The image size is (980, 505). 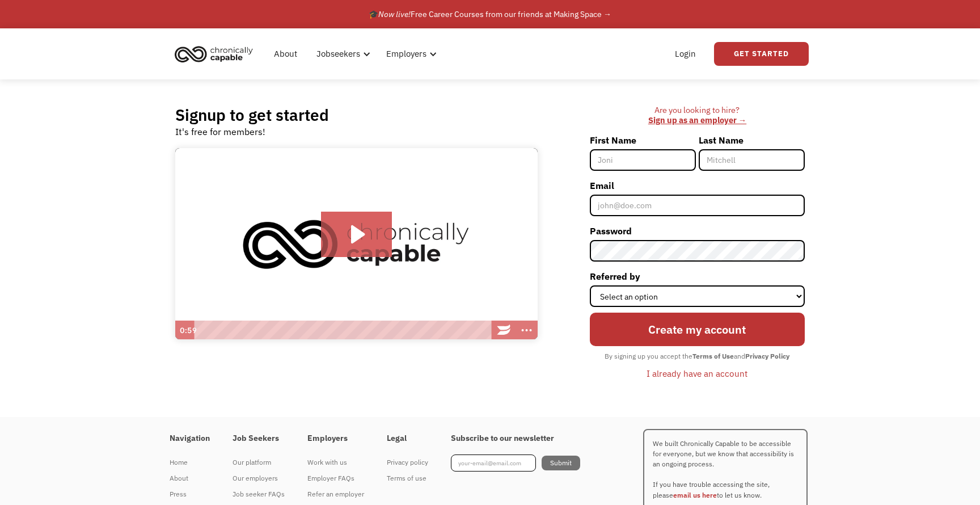 What do you see at coordinates (515, 438) in the screenshot?
I see `h4: Subscribe to our newsletter` at bounding box center [515, 438].